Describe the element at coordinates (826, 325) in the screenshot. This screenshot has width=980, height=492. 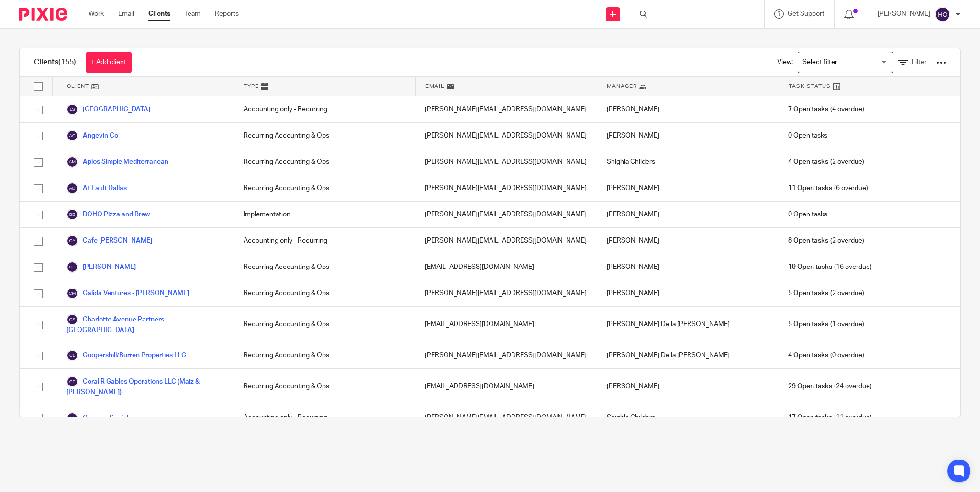
I see `span: (1 overdue)` at that location.